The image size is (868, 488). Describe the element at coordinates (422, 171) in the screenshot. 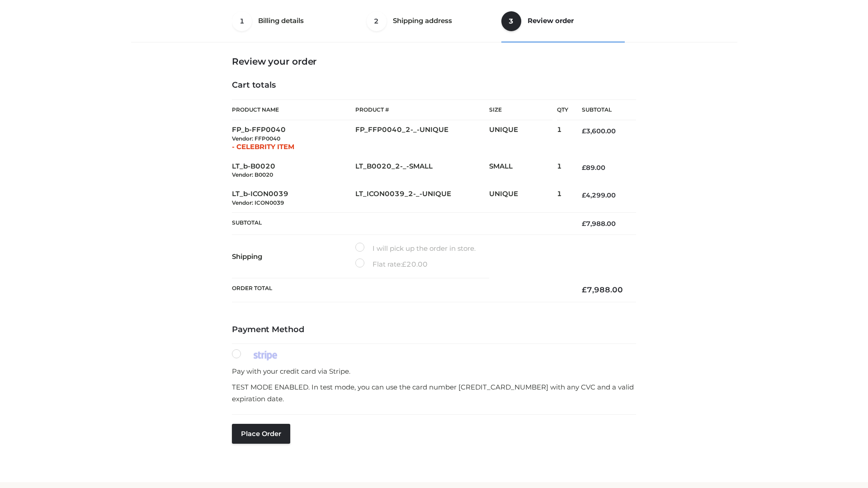

I see `td: LT_B0020_2-_-SMALL` at that location.